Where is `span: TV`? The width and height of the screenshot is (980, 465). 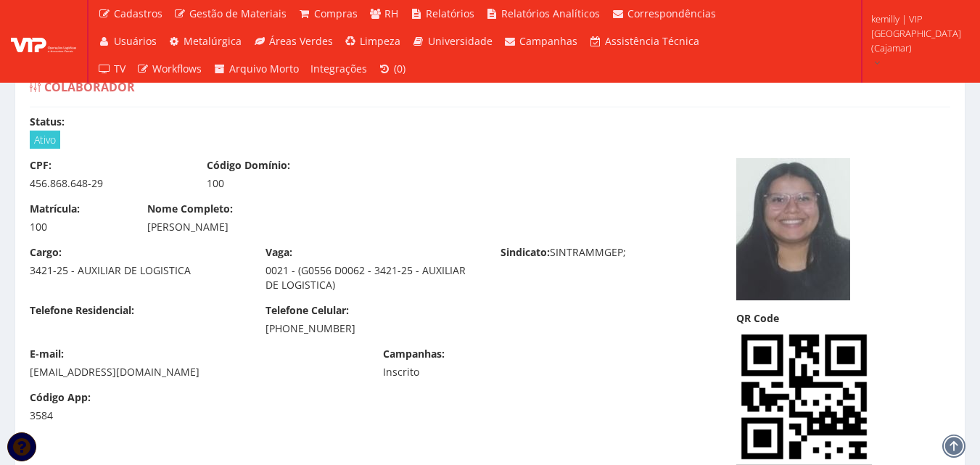 span: TV is located at coordinates (120, 68).